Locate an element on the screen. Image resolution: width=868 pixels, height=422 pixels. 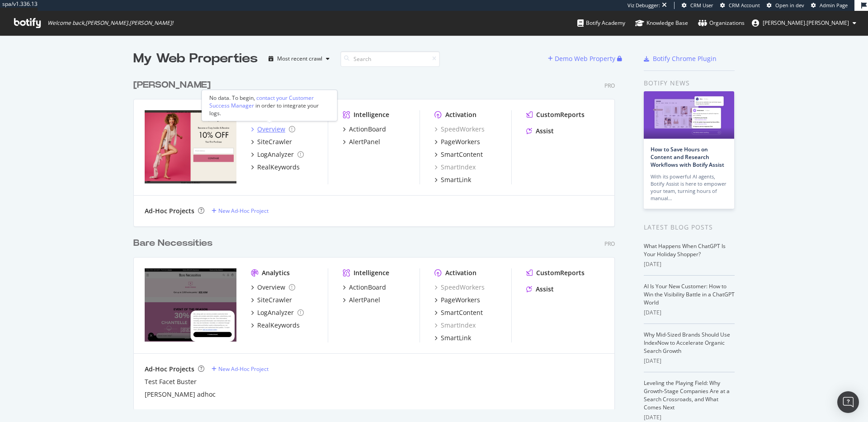
span: nathan.mcginnis is located at coordinates (806, 23).